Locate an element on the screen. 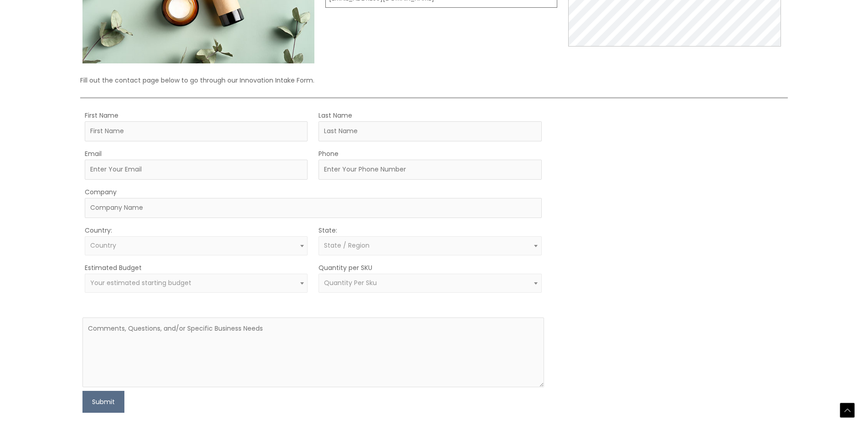 Image resolution: width=868 pixels, height=431 pixels. label: Quantity per SKU is located at coordinates (345, 267).